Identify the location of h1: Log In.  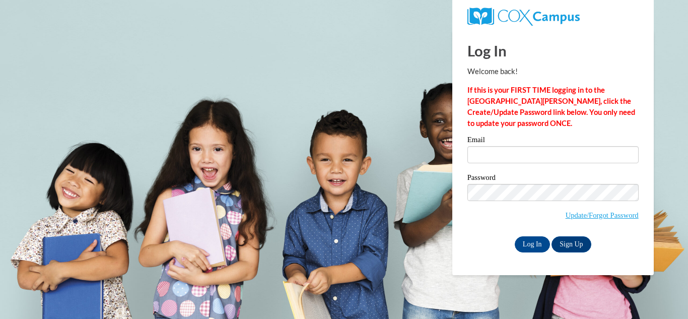
(553, 50).